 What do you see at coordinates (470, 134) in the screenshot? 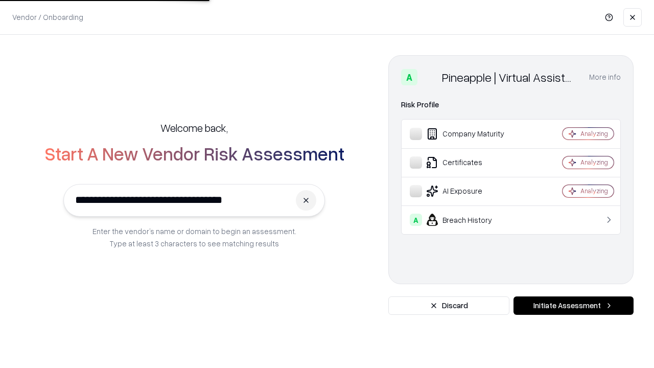
I see `div: Company Maturity` at bounding box center [470, 134].